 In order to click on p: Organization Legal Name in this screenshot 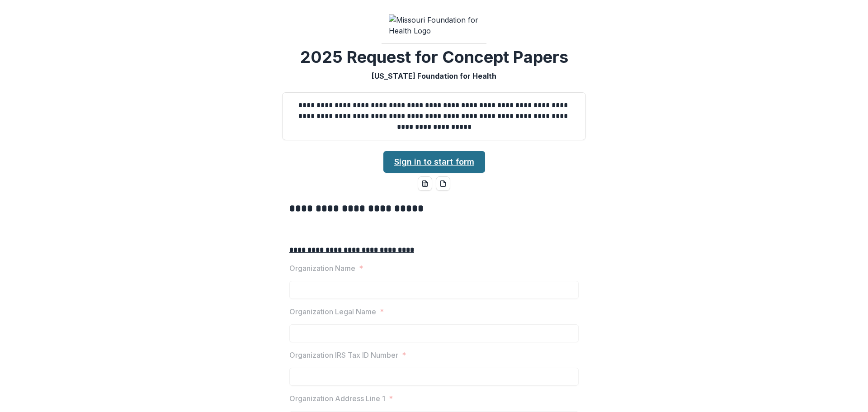, I will do `click(333, 312)`.